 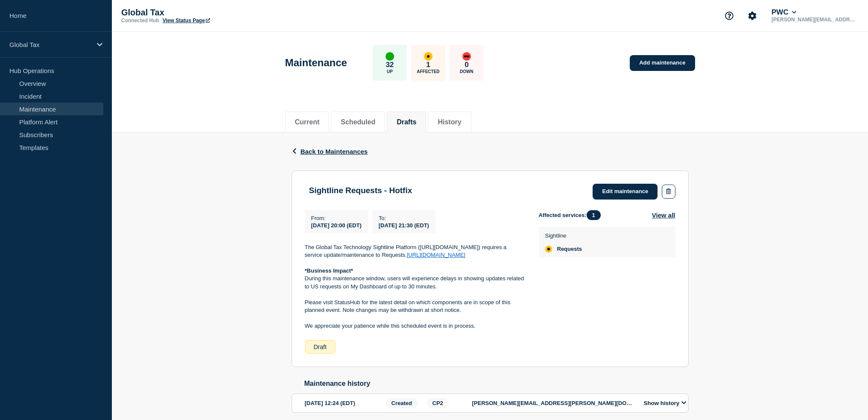 What do you see at coordinates (390, 56) in the screenshot?
I see `div: up` at bounding box center [390, 56].